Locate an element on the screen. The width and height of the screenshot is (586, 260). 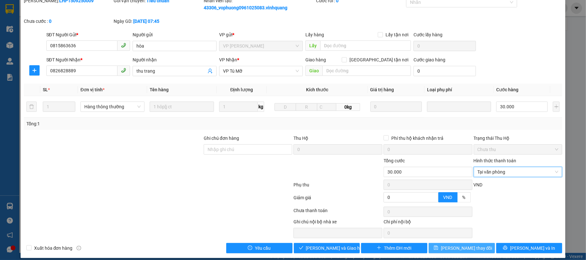
span: Kích thước is located at coordinates (317, 90).